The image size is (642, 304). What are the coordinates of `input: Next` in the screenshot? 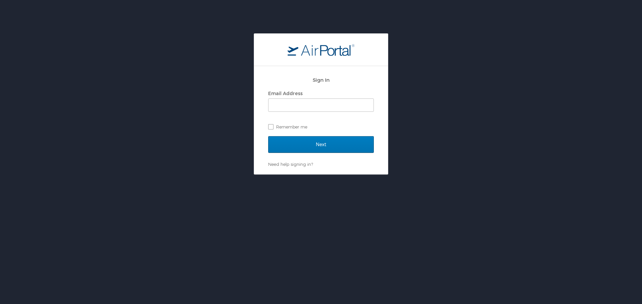 It's located at (321, 145).